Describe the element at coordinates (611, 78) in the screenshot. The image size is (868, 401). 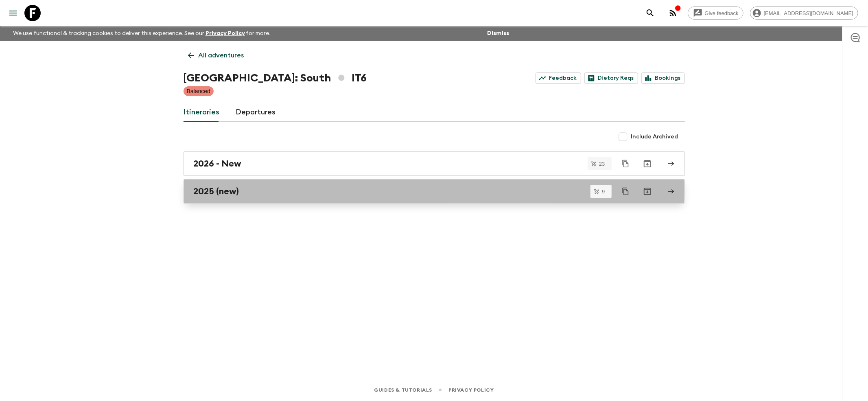
I see `a: Dietary Reqs` at that location.